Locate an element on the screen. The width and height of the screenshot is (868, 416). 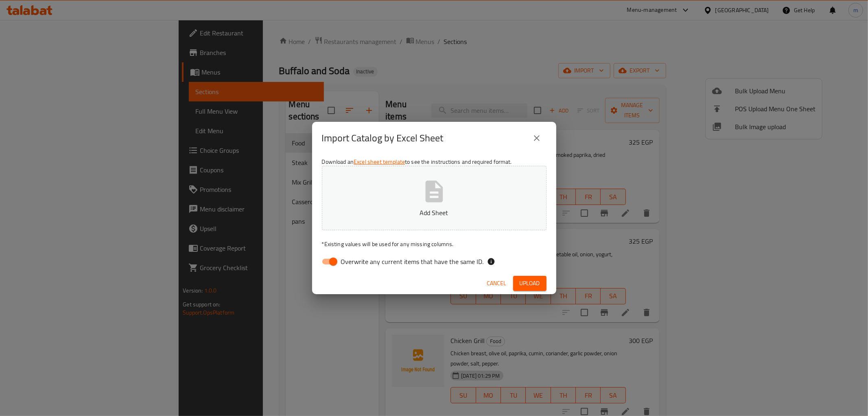
button: Upload is located at coordinates (530, 283).